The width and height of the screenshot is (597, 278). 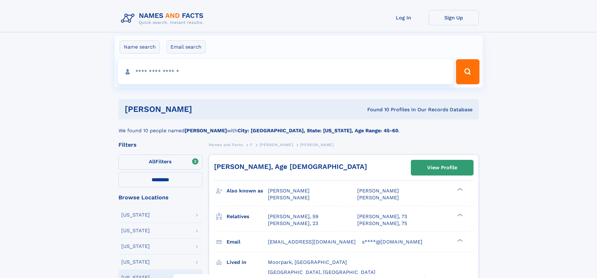 I want to click on h3: Email, so click(x=247, y=242).